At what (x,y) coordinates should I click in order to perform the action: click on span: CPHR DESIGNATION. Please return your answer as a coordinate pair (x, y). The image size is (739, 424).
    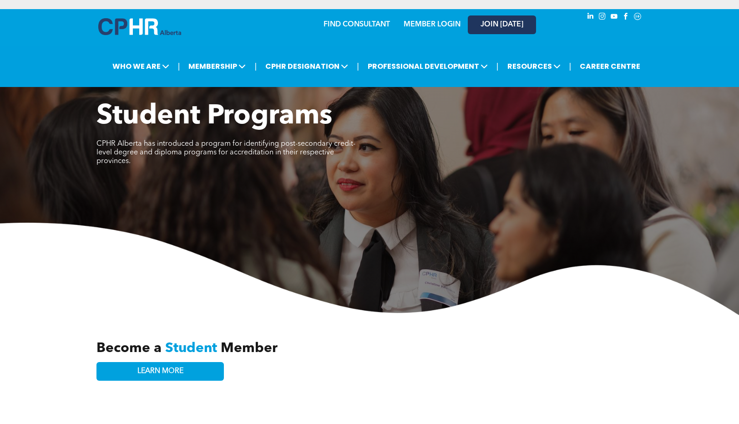
    Looking at the image, I should click on (307, 66).